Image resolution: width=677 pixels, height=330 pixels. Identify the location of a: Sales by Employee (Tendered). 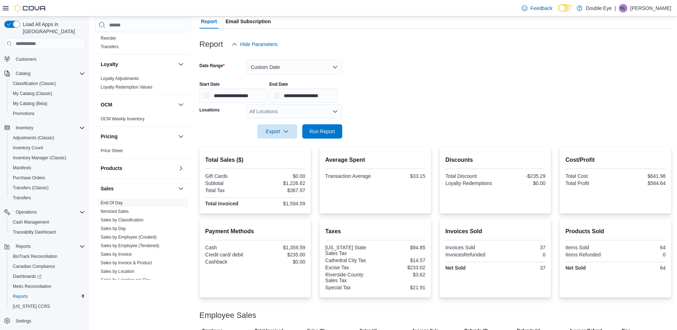
(130, 246).